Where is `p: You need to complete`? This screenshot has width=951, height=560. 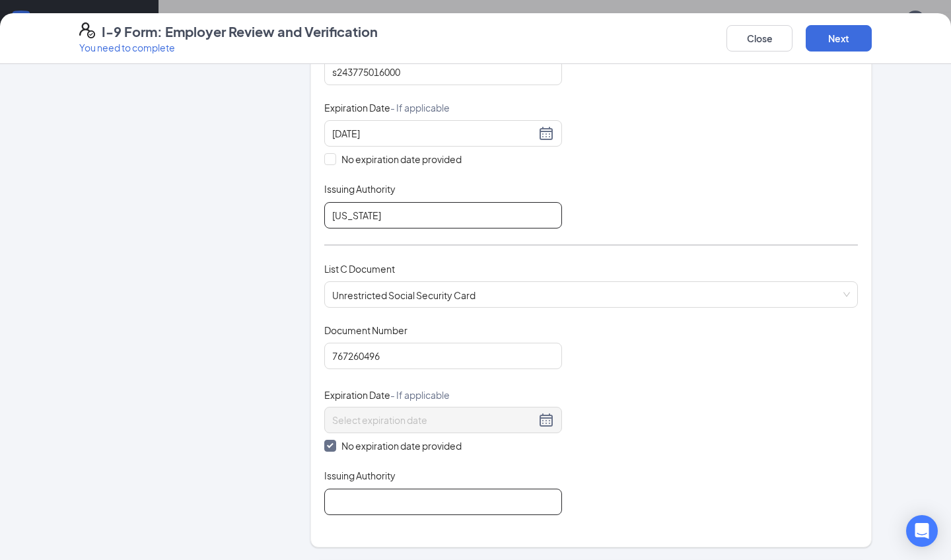 p: You need to complete is located at coordinates (228, 47).